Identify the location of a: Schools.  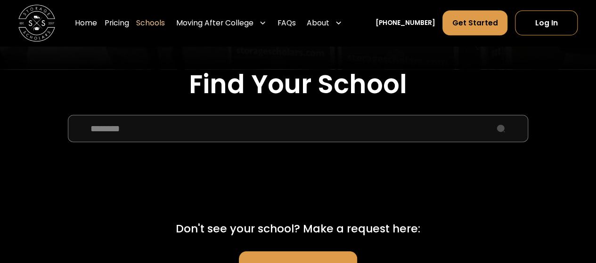
(150, 23).